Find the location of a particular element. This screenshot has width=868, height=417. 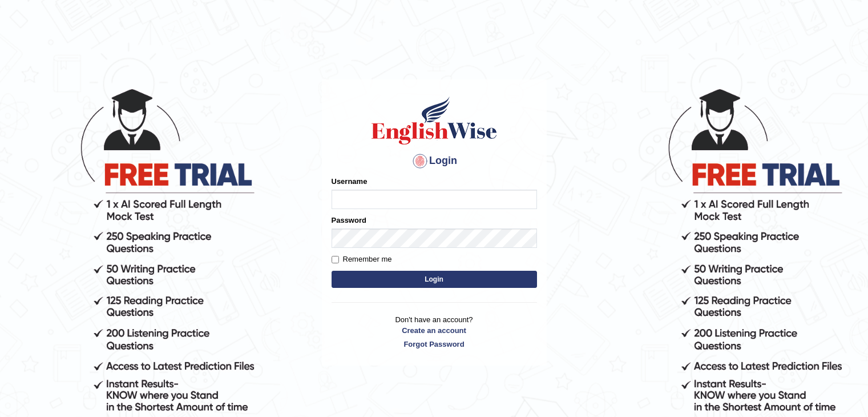

p: Don't have an account? is located at coordinates (434, 332).